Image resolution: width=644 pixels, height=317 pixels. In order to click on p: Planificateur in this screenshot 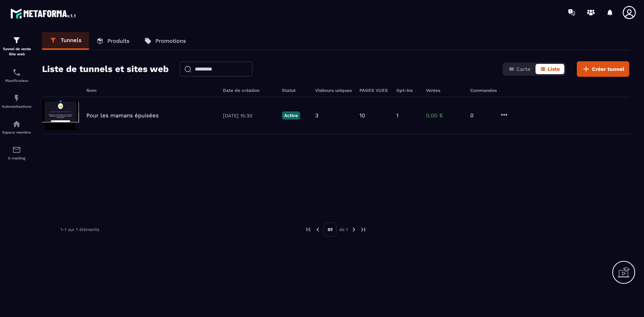, I will do `click(17, 80)`.